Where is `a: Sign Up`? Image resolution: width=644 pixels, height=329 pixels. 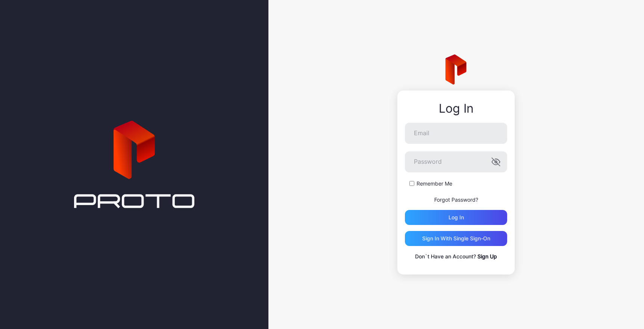 a: Sign Up is located at coordinates (487, 256).